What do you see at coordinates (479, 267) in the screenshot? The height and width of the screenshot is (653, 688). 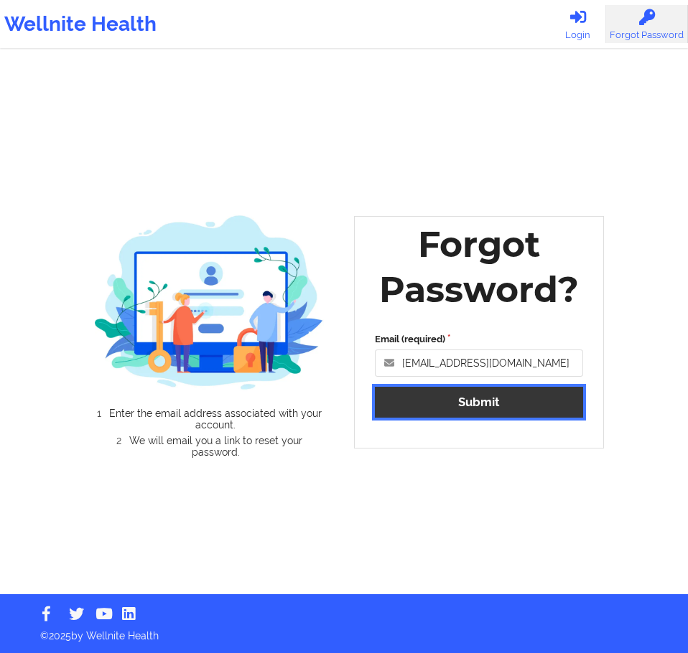 I see `div: Forgot Password?` at bounding box center [479, 267].